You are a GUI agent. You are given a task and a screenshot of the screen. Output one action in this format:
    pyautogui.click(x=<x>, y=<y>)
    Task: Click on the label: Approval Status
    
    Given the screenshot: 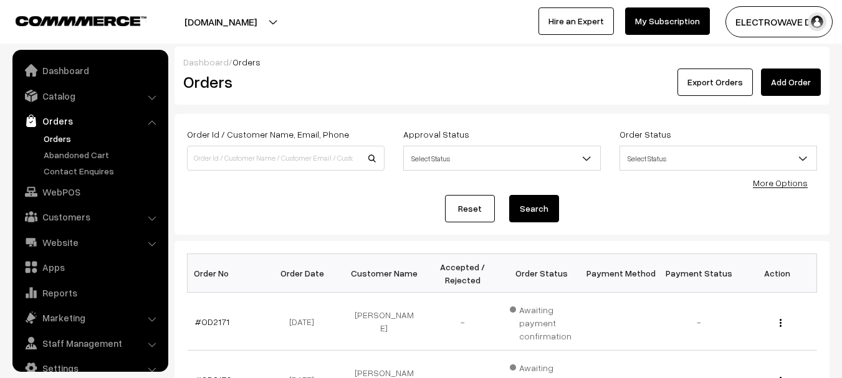 What is the action you would take?
    pyautogui.click(x=436, y=134)
    